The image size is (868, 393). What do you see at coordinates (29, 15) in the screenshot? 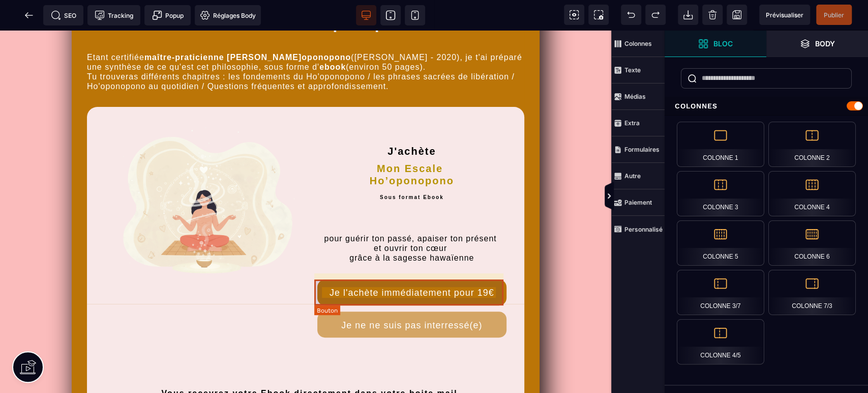
I see `span: Retour` at bounding box center [29, 15].